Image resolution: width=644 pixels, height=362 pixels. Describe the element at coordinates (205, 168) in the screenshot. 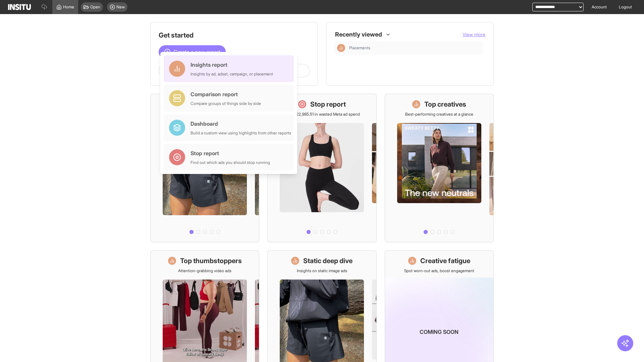

I see `a: What's live nowSee all active ads instantly` at that location.